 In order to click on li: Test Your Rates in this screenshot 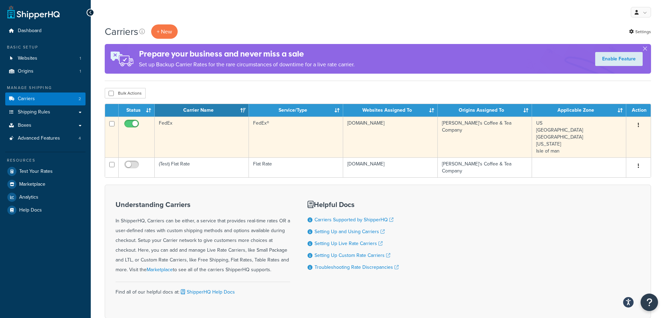, I will do `click(45, 171)`.